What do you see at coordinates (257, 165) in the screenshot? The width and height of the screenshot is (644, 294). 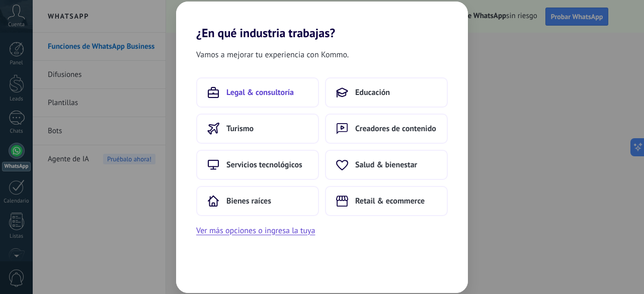 I see `button: Servicios tecnológicos` at bounding box center [257, 165].